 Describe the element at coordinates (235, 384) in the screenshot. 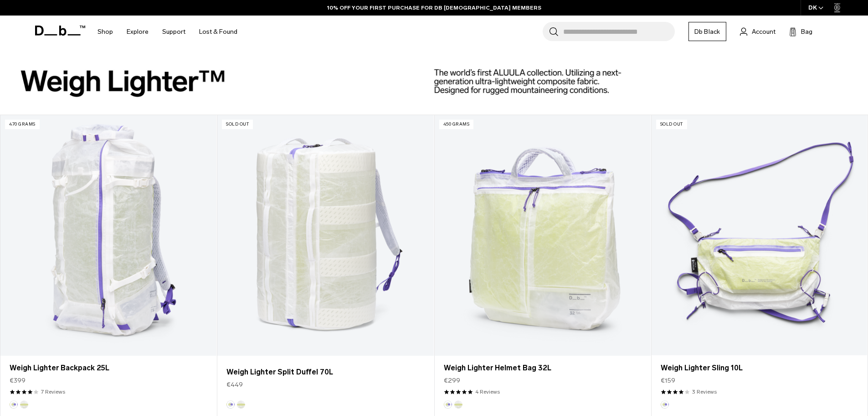

I see `span: €449` at that location.